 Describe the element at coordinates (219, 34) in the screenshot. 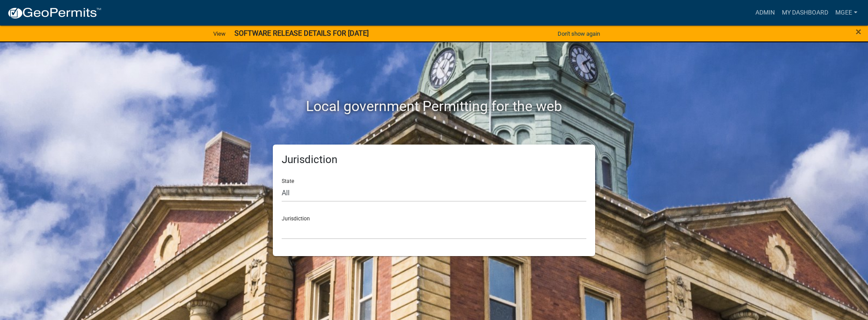

I see `a: View` at that location.